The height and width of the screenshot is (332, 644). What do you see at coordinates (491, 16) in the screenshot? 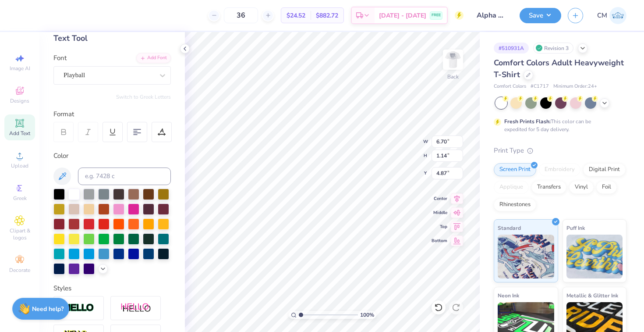
I see `input: Untitled Design` at bounding box center [491, 16].